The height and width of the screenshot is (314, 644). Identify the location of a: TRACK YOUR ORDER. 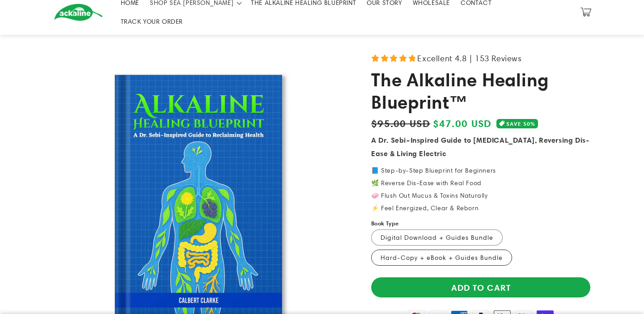
(152, 22).